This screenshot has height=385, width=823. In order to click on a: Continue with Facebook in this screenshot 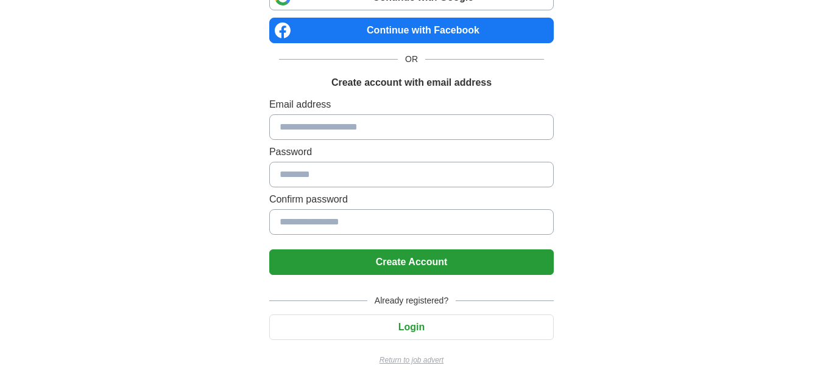, I will do `click(411, 30)`.